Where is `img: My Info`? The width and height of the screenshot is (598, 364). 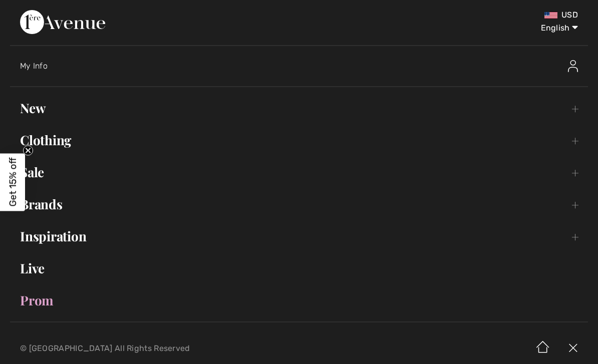 img: My Info is located at coordinates (573, 66).